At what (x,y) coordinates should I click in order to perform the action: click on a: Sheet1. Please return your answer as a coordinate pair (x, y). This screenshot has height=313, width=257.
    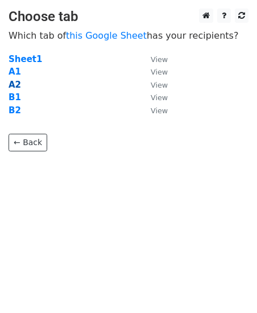
    Looking at the image, I should click on (25, 59).